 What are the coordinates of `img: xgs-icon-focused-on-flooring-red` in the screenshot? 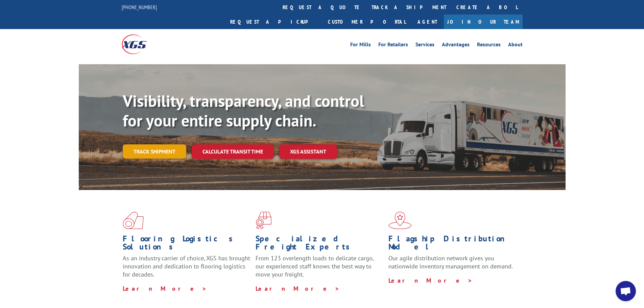 It's located at (263, 221).